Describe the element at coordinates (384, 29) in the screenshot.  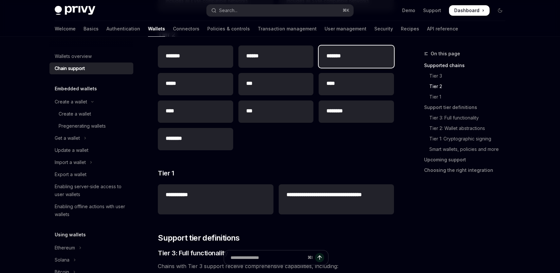
I see `a: Security` at that location.